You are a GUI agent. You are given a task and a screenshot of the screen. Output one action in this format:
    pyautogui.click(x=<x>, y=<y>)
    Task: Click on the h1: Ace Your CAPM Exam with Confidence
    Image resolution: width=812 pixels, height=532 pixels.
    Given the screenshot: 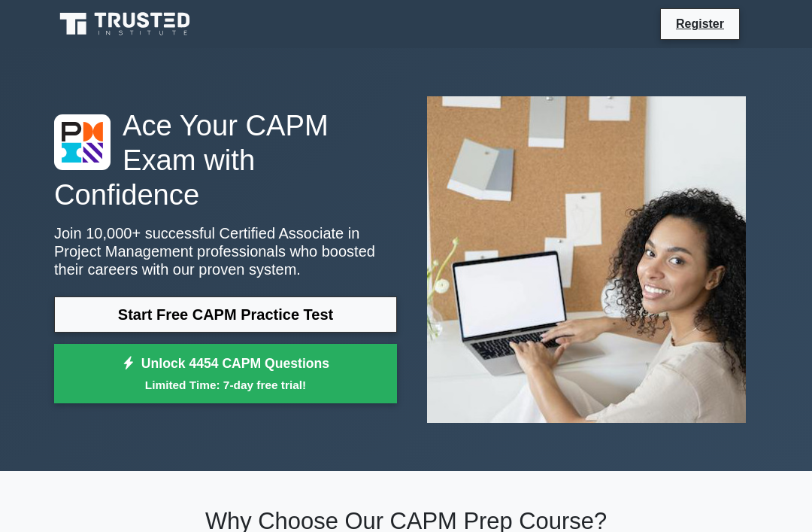 What is the action you would take?
    pyautogui.click(x=225, y=160)
    